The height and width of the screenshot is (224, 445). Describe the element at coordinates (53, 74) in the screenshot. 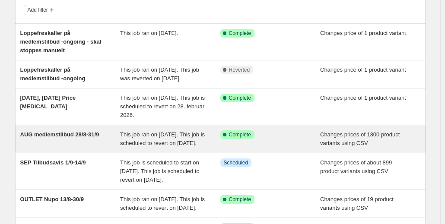

I see `span: Loppefrøskaller på medlemstilbud -ongoing` at that location.